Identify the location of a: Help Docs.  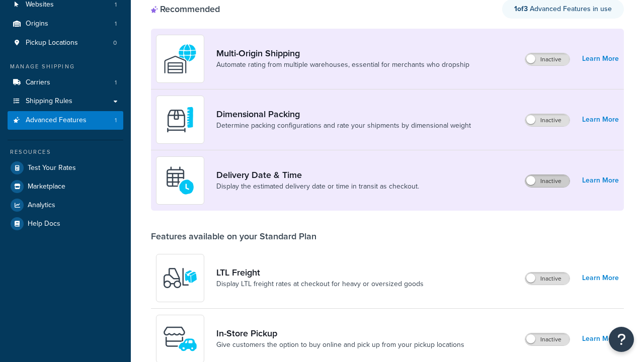
(66, 224).